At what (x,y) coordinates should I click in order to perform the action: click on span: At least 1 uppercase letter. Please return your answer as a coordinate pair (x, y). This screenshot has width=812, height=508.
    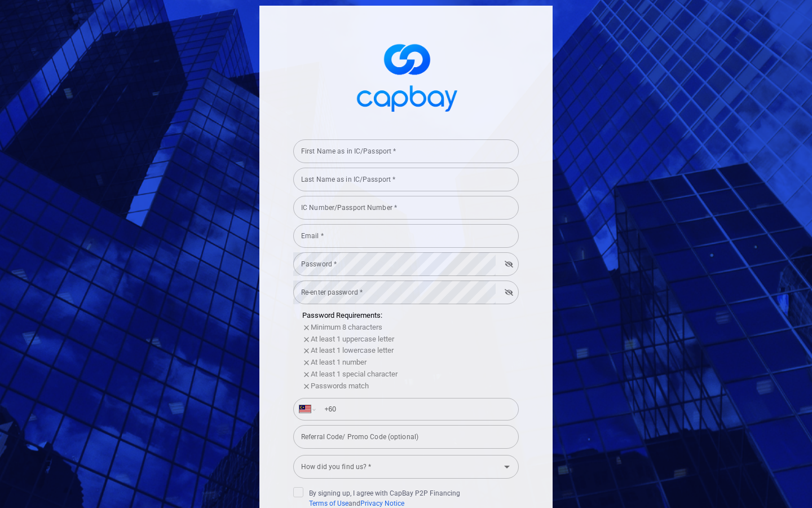
    Looking at the image, I should click on (352, 338).